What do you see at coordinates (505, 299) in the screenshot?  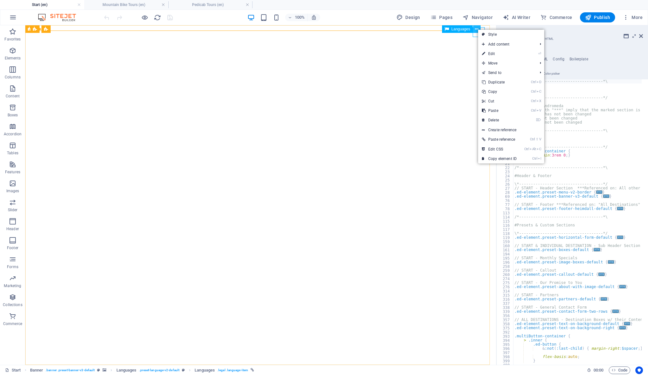 I see `div: 316` at bounding box center [505, 299].